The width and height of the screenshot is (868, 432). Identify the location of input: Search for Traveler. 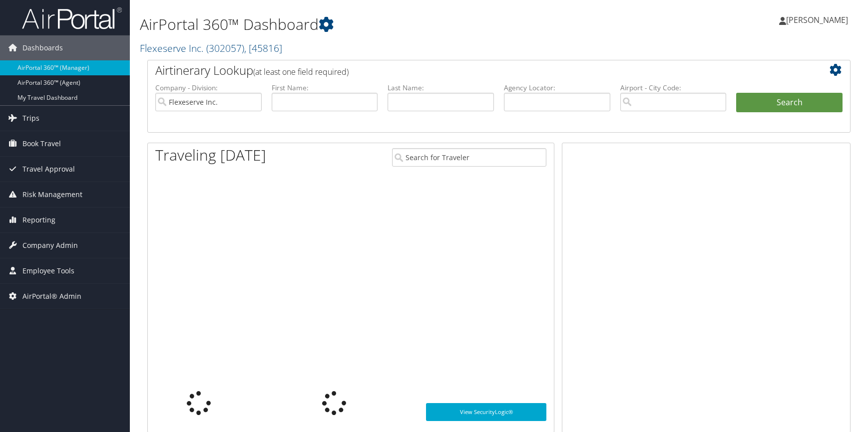
(469, 157).